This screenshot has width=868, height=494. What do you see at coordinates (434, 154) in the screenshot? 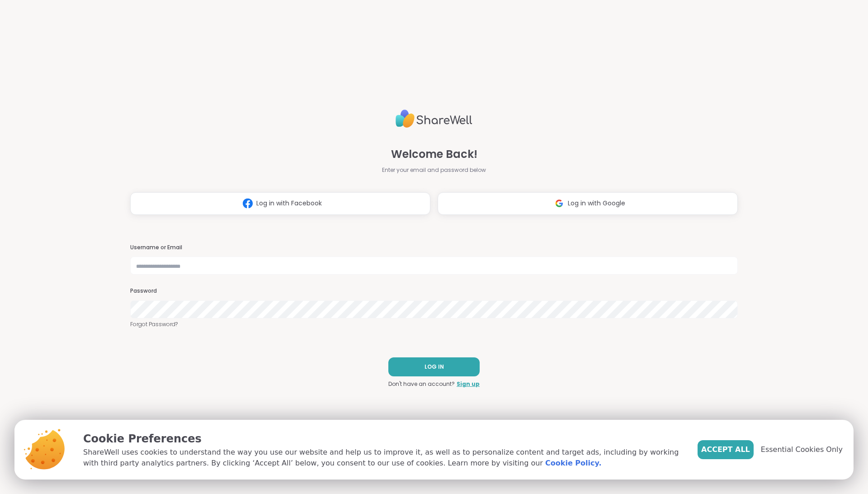
I see `span: Welcome Back!` at bounding box center [434, 154].